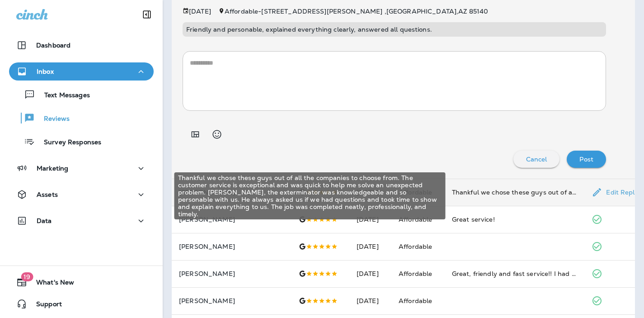 This screenshot has width=644, height=318. Describe the element at coordinates (63, 96) in the screenshot. I see `p: Text Messages` at that location.